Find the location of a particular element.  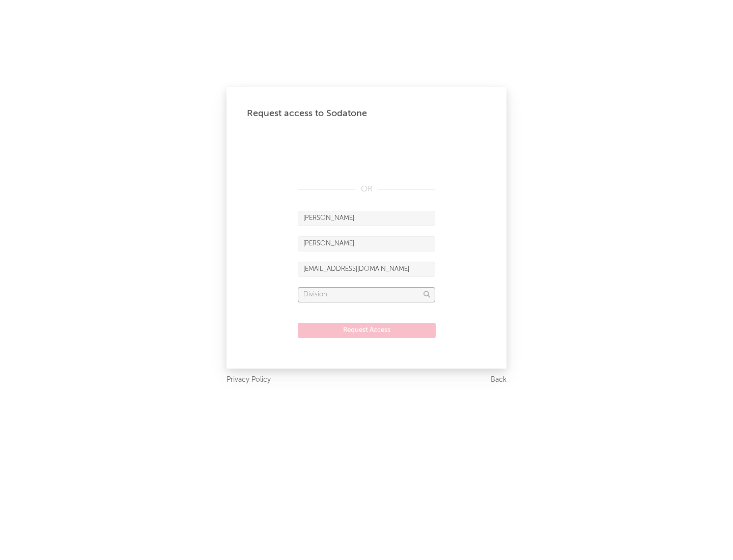

input: Email is located at coordinates (366, 269).